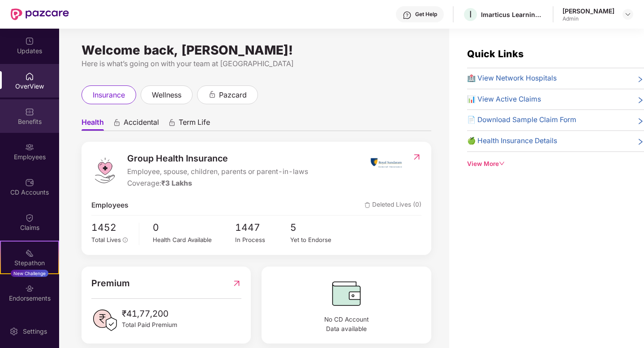  What do you see at coordinates (35, 331) in the screenshot?
I see `div: Settings` at bounding box center [35, 331].